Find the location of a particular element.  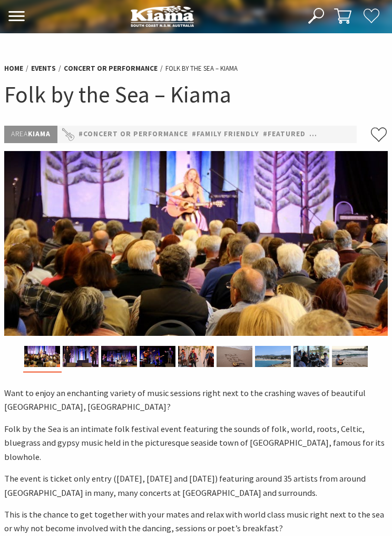

li: Folk by the Sea – Kiama is located at coordinates (201, 69).